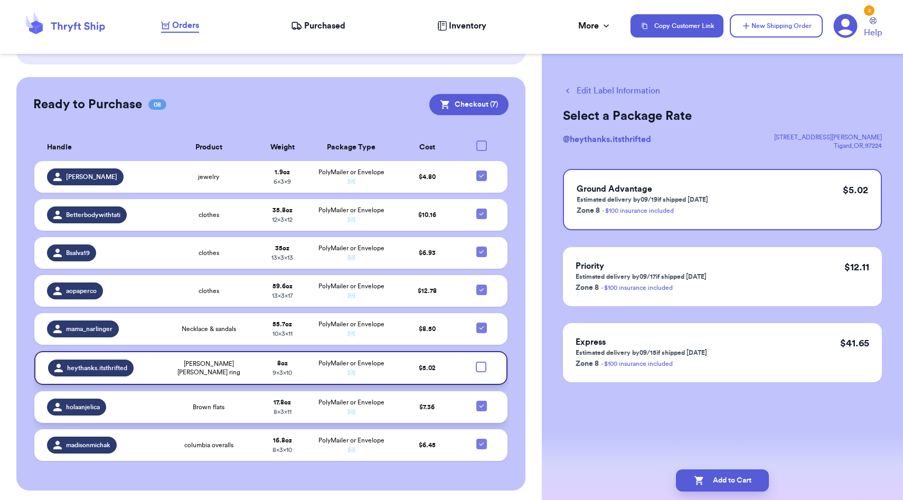 Image resolution: width=903 pixels, height=500 pixels. What do you see at coordinates (461, 26) in the screenshot?
I see `a: Inventory` at bounding box center [461, 26].